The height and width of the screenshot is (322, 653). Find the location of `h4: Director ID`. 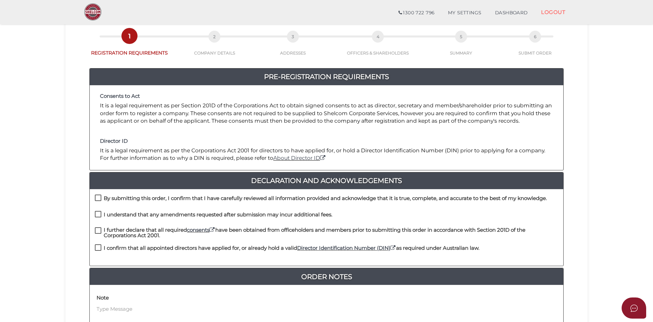

h4: Director ID is located at coordinates (326, 141).